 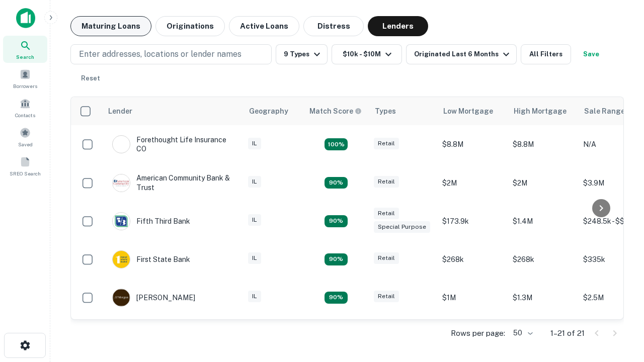 What do you see at coordinates (301, 54) in the screenshot?
I see `button: 9 Types` at bounding box center [301, 54].